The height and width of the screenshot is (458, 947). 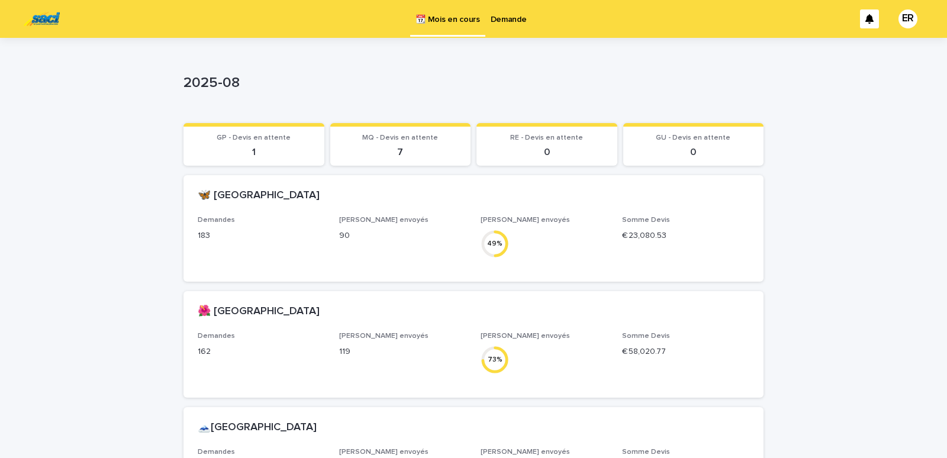 I want to click on p: 2025-08, so click(x=471, y=83).